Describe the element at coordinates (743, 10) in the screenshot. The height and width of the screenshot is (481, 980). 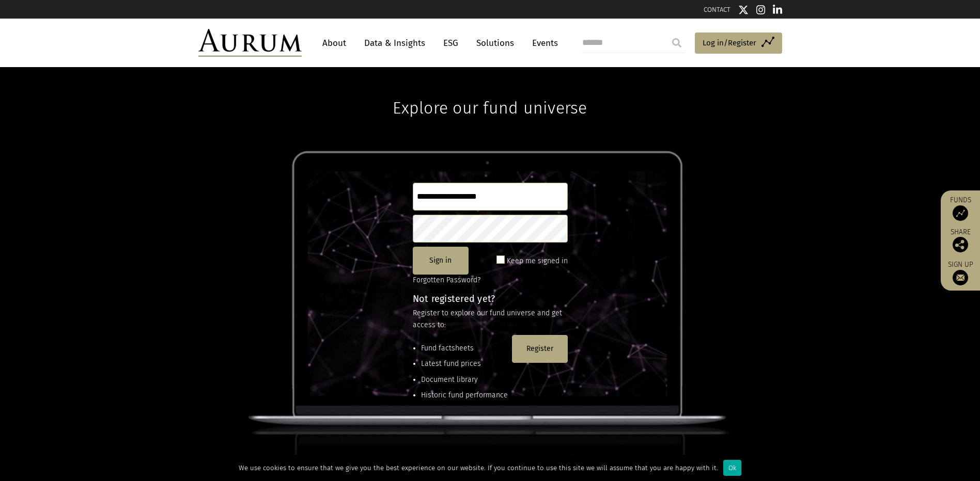
I see `img: Twitter icon` at that location.